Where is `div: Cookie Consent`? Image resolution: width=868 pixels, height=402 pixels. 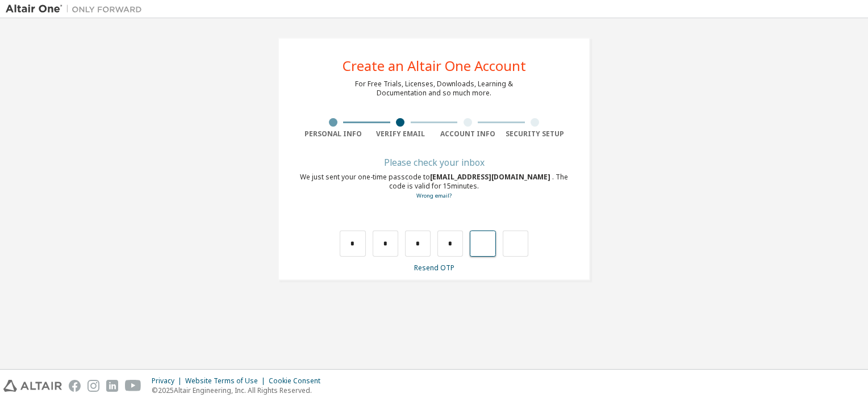 div: Cookie Consent is located at coordinates (298, 381).